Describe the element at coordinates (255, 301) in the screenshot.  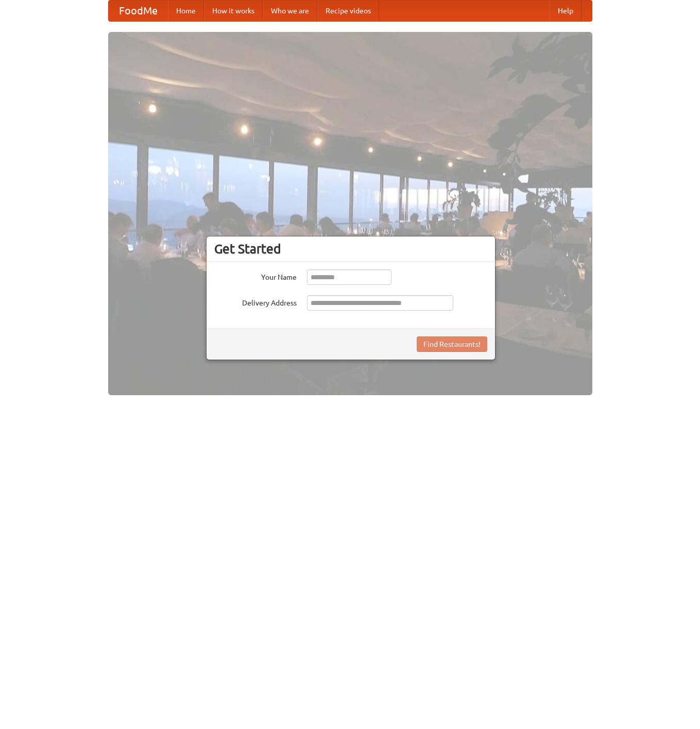
I see `label: Delivery Address` at that location.